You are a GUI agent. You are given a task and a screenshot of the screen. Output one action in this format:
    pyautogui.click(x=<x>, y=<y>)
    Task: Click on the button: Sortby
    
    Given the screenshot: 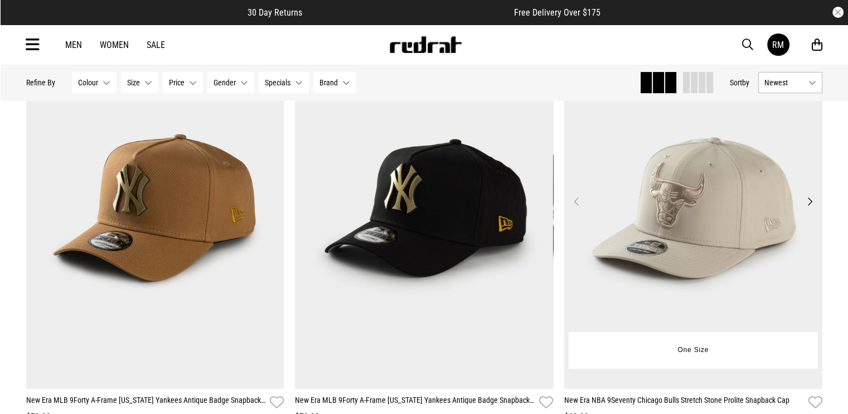 What is the action you would take?
    pyautogui.click(x=740, y=83)
    